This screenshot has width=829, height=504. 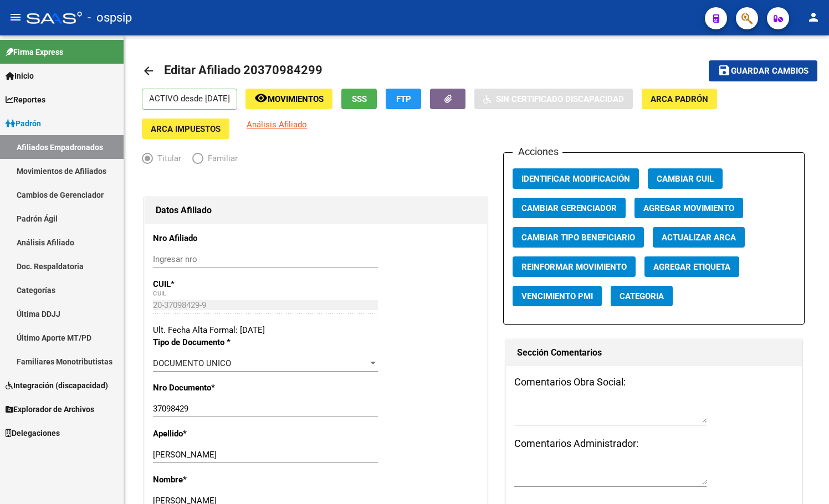 What do you see at coordinates (679, 99) in the screenshot?
I see `span: ARCA Padrón` at bounding box center [679, 99].